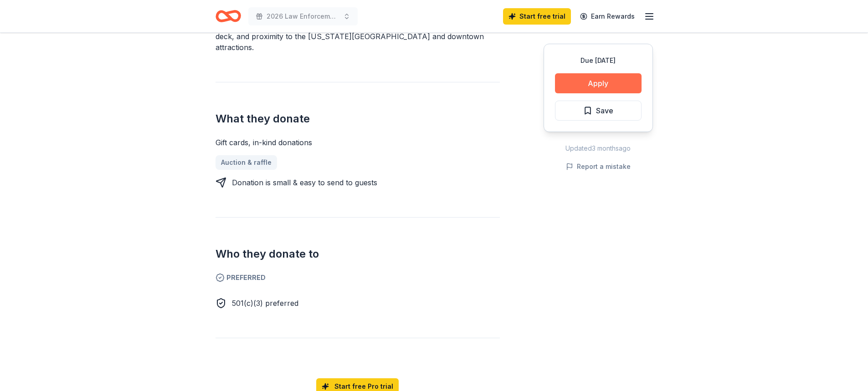 The image size is (868, 391). What do you see at coordinates (598, 84) in the screenshot?
I see `button: Apply` at bounding box center [598, 84].